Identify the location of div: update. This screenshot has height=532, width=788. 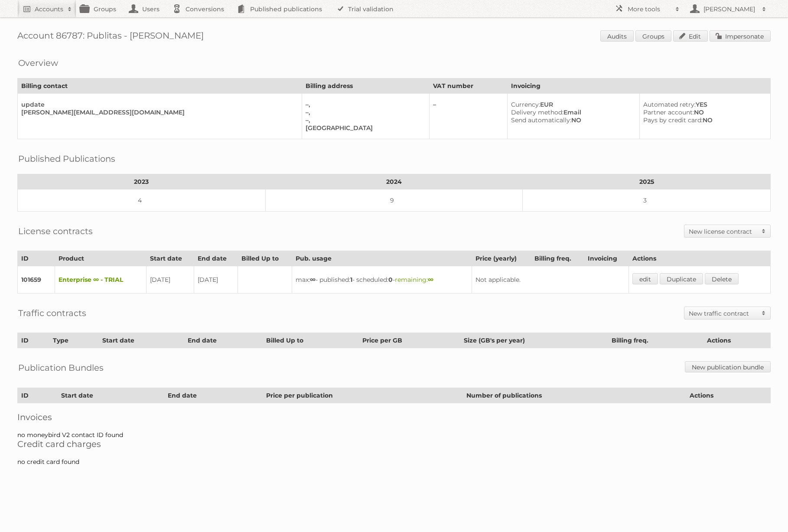
(158, 105).